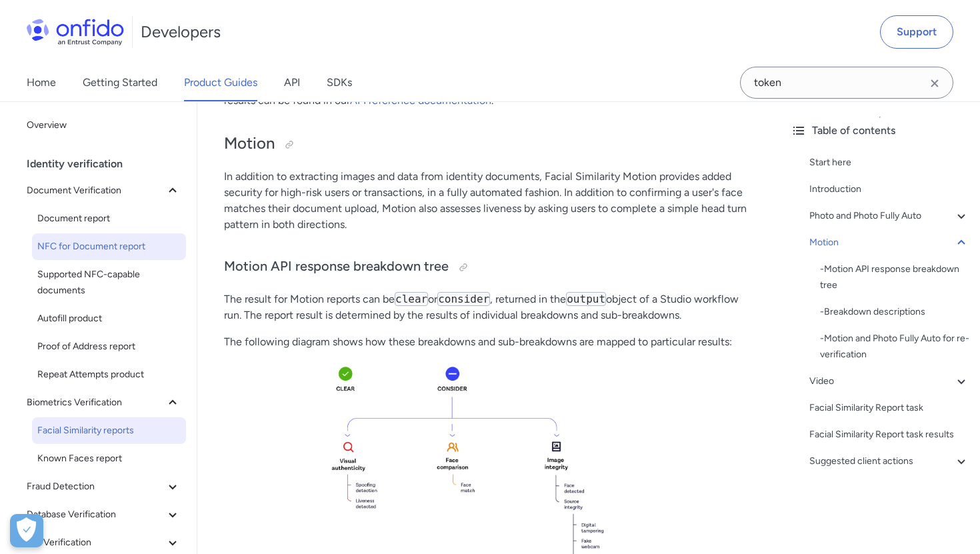 This screenshot has width=980, height=554. I want to click on span: Autofill product, so click(109, 319).